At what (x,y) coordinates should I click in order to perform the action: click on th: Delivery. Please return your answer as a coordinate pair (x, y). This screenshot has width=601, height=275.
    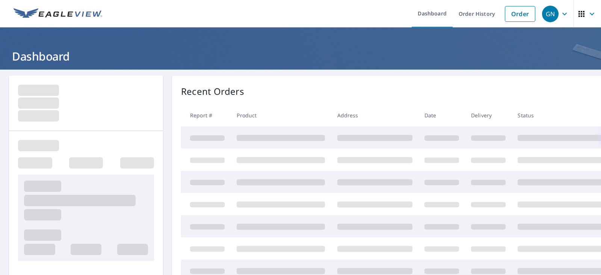
    Looking at the image, I should click on (488, 115).